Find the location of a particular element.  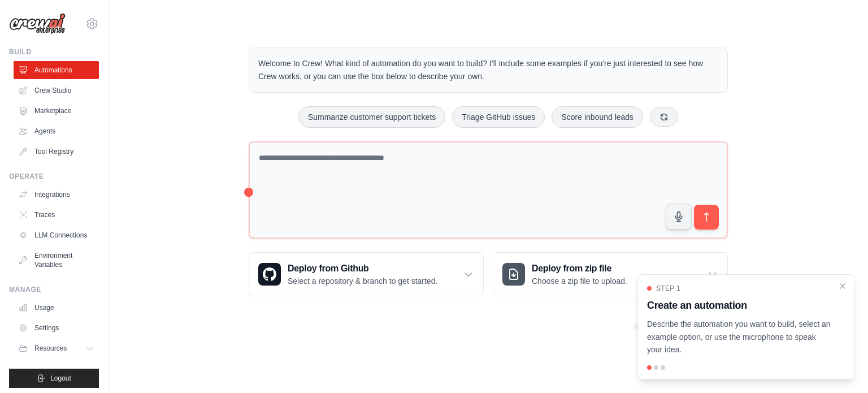

div: Manage is located at coordinates (54, 289).